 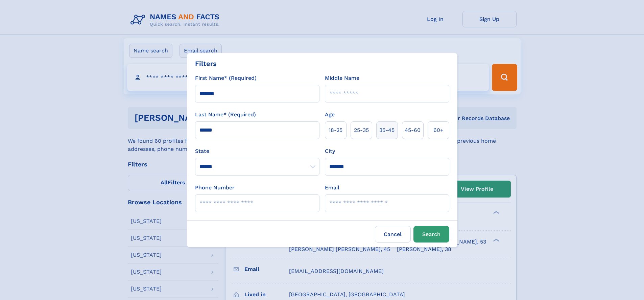 What do you see at coordinates (387, 130) in the screenshot?
I see `span: 35‑45` at bounding box center [387, 130].